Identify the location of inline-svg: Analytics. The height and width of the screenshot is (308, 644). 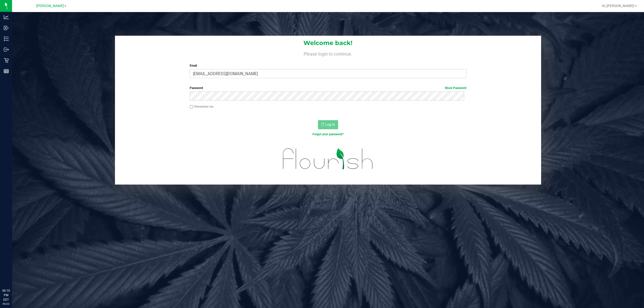
(6, 17).